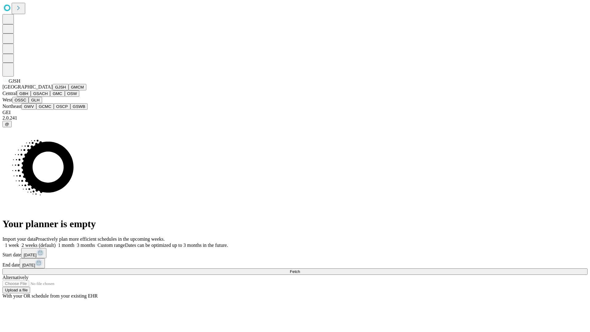 The height and width of the screenshot is (332, 590). I want to click on button: Upload a file, so click(16, 290).